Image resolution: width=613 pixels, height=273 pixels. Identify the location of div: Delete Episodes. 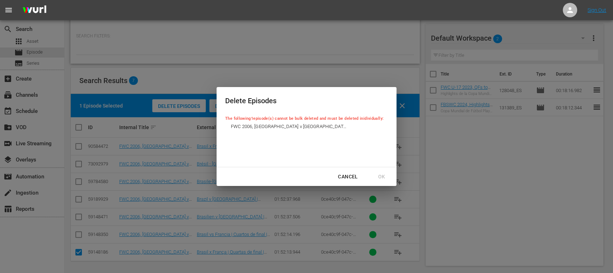
(304, 101).